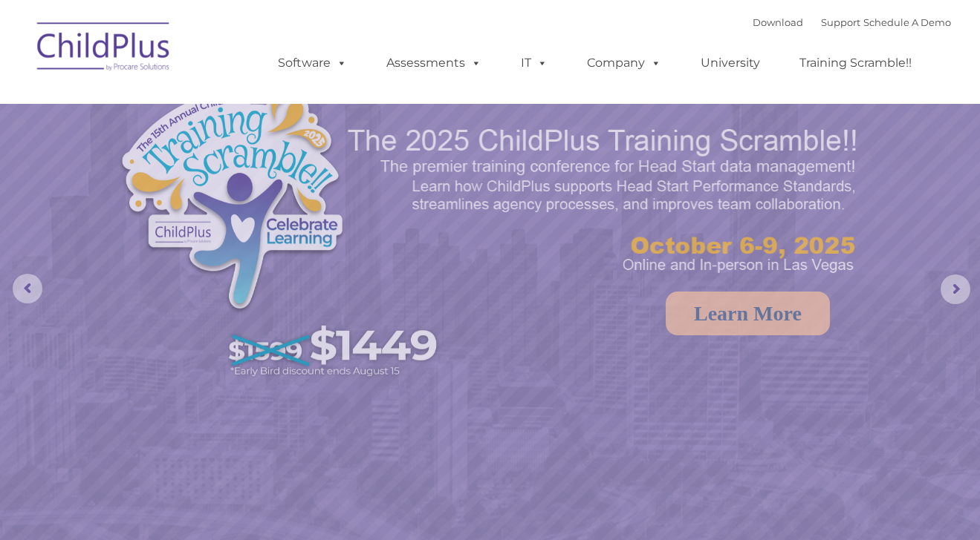 Image resolution: width=980 pixels, height=540 pixels. What do you see at coordinates (855, 63) in the screenshot?
I see `a: Training Scramble!!` at bounding box center [855, 63].